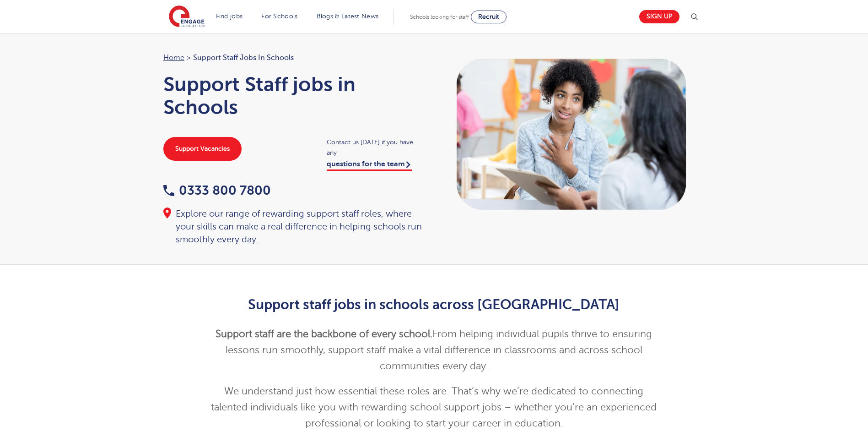 Image resolution: width=868 pixels, height=437 pixels. I want to click on img: Engage Education, so click(186, 17).